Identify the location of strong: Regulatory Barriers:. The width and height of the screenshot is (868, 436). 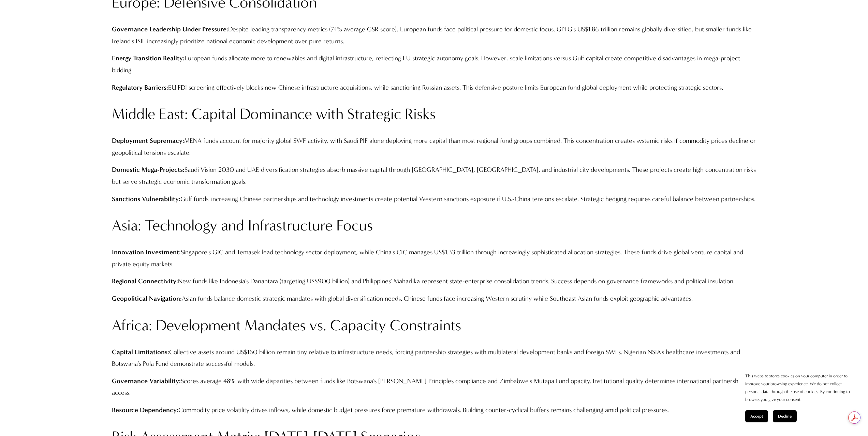
(140, 87).